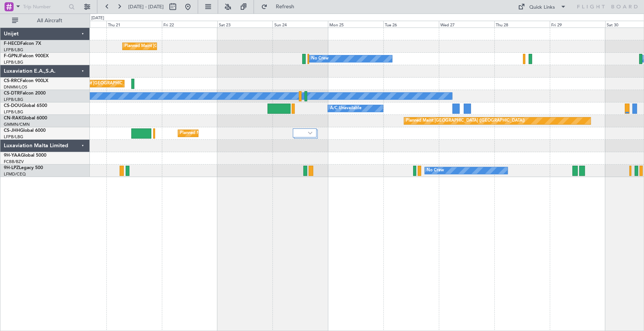 This screenshot has height=331, width=644. What do you see at coordinates (50, 21) in the screenshot?
I see `span: All Aircraft` at bounding box center [50, 21].